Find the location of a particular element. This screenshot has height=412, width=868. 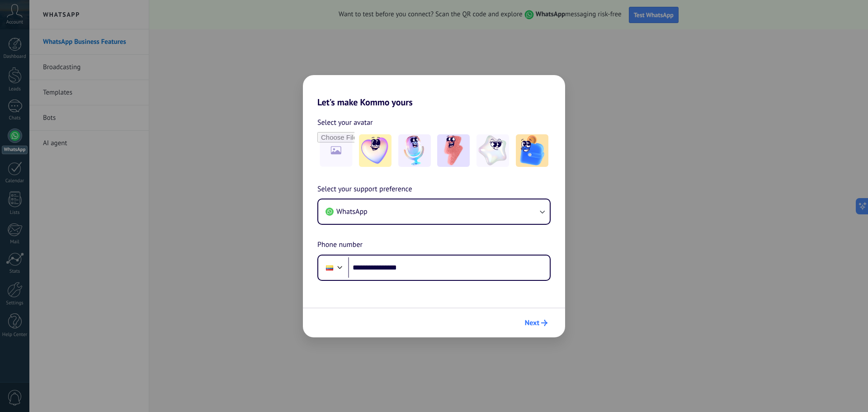

span: Phone number is located at coordinates (340, 246).